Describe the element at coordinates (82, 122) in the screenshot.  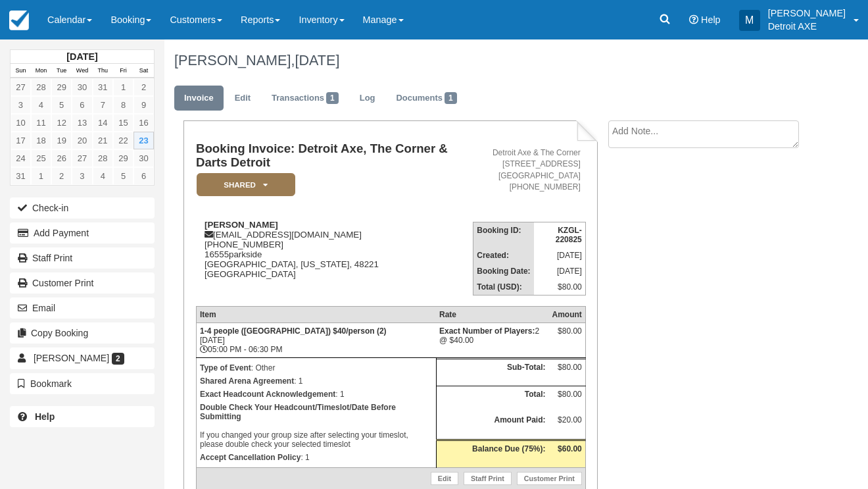
I see `a: 13` at that location.